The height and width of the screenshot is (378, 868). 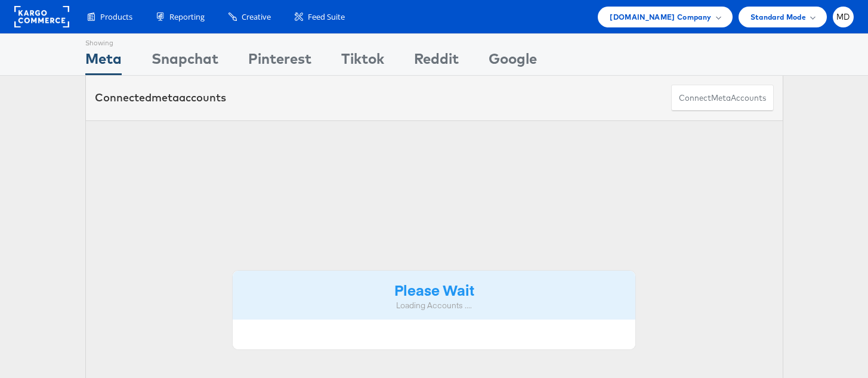 What do you see at coordinates (723, 98) in the screenshot?
I see `button: ConnectmetaAccounts` at bounding box center [723, 98].